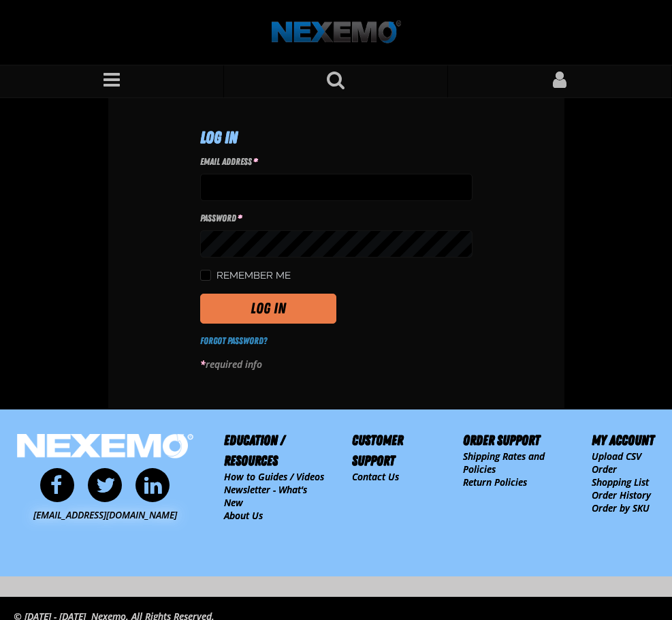 This screenshot has height=620, width=672. I want to click on input: Remember Me, so click(206, 275).